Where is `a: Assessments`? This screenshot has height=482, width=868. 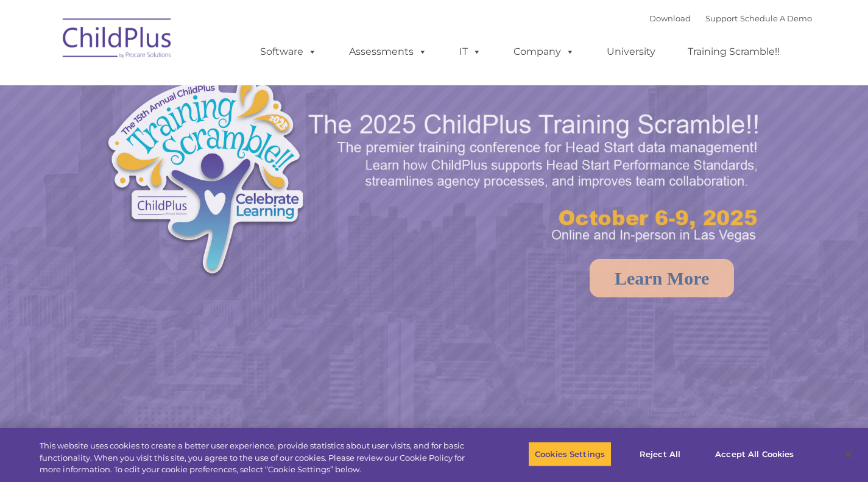 a: Assessments is located at coordinates (388, 51).